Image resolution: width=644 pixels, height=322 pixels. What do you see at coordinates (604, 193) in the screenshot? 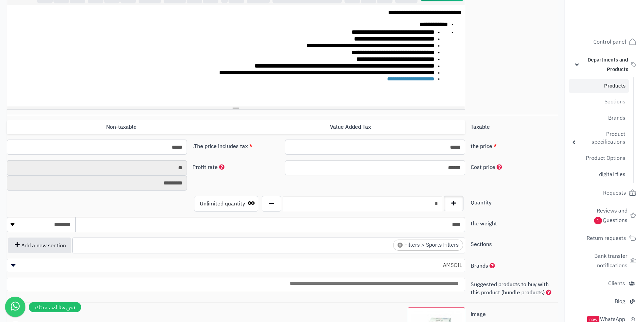
I see `a: Requests` at bounding box center [604, 193].